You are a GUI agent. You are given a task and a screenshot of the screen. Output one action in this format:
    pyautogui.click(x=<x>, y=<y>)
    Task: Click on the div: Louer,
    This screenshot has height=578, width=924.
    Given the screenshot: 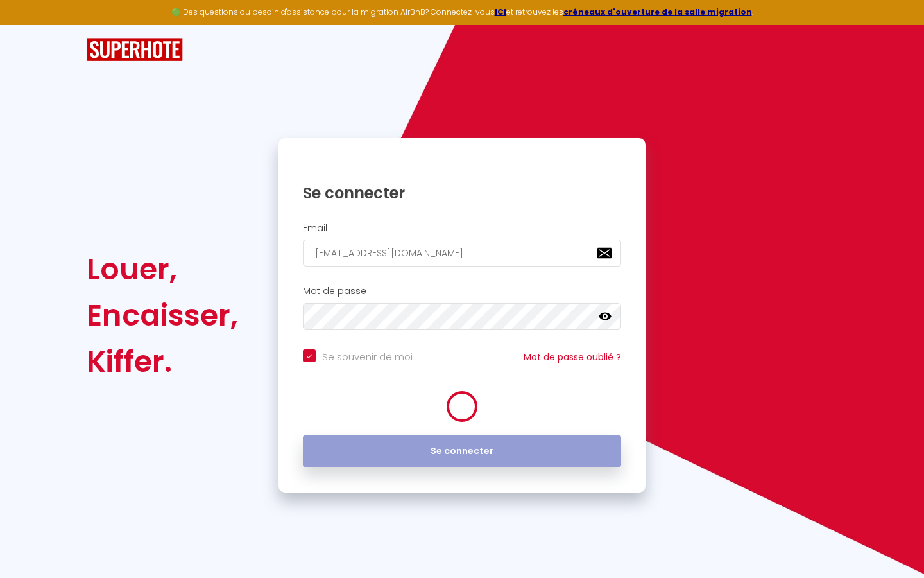 What is the action you would take?
    pyautogui.click(x=162, y=269)
    